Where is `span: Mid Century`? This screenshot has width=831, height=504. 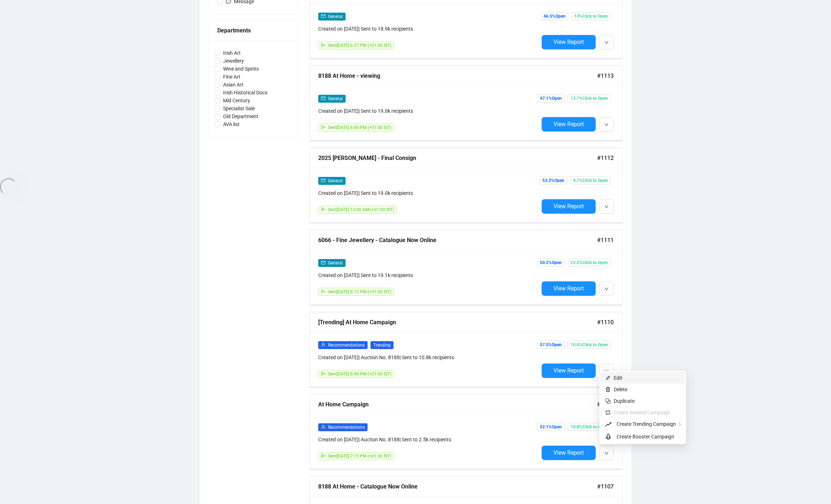 span: Mid Century is located at coordinates (236, 100).